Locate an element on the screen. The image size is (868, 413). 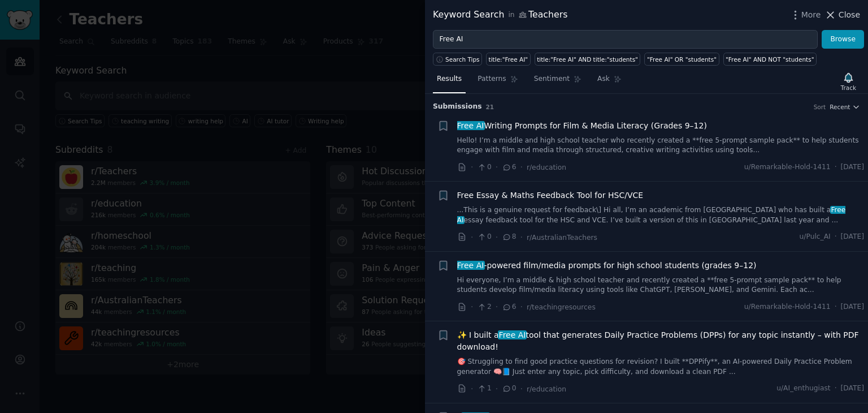
a: Ask is located at coordinates (609, 81).